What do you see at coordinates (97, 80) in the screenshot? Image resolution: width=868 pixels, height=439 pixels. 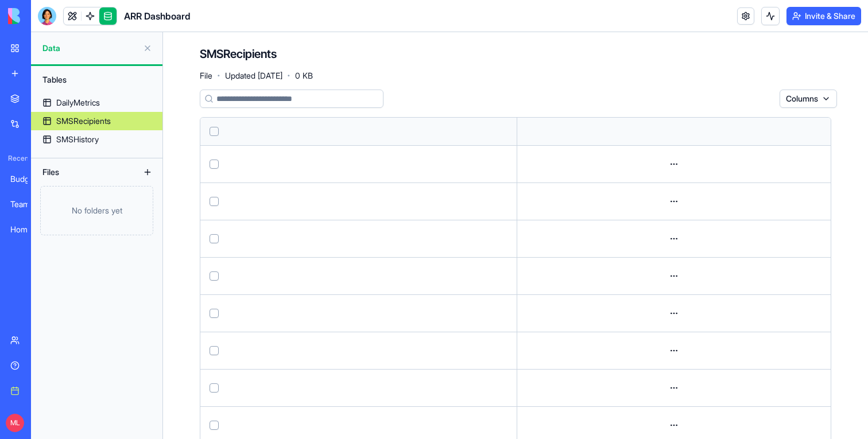 I see `div: Tables` at bounding box center [97, 80].